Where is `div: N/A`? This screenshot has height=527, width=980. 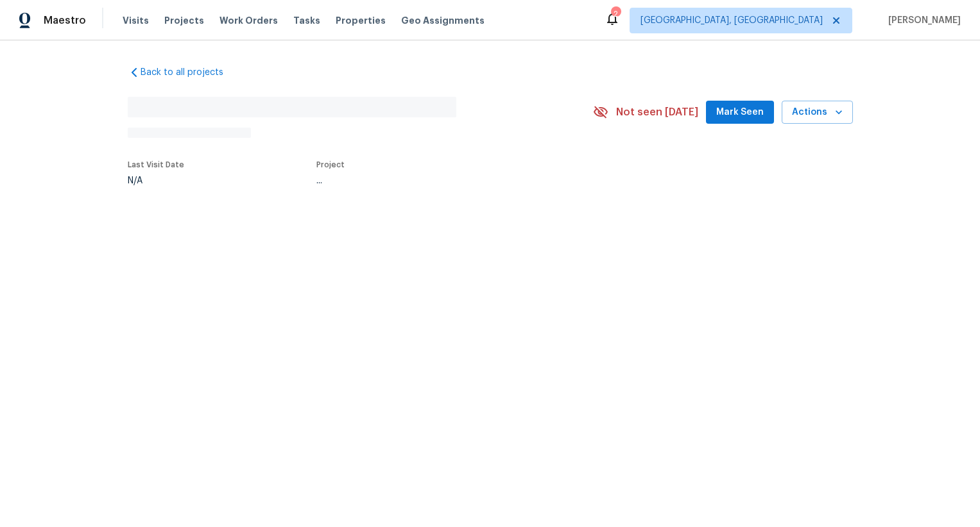 div: N/A is located at coordinates (156, 181).